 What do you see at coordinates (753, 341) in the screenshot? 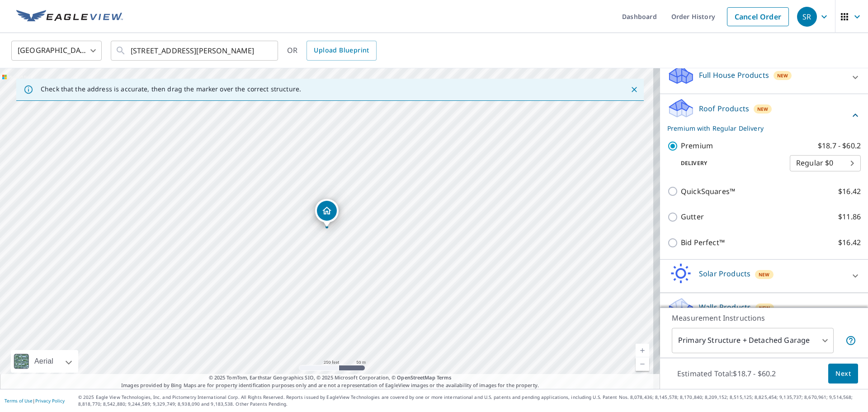
I see `div: Primary Structure + Detached Garage` at bounding box center [753, 341].